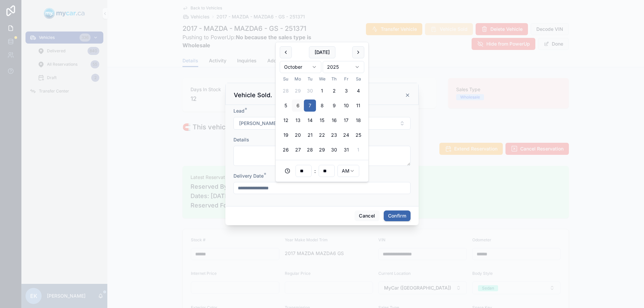 The width and height of the screenshot is (644, 308). What do you see at coordinates (322, 123) in the screenshot?
I see `button: Select Button` at bounding box center [322, 123].